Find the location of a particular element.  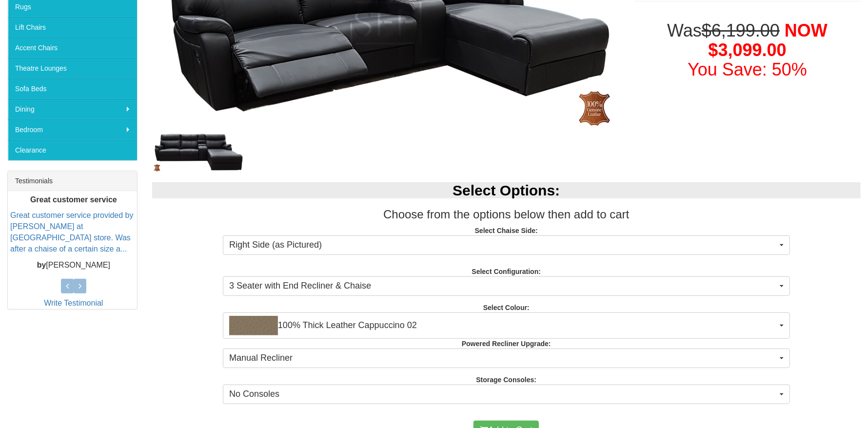

a: Accent Chairs is located at coordinates (72, 48).